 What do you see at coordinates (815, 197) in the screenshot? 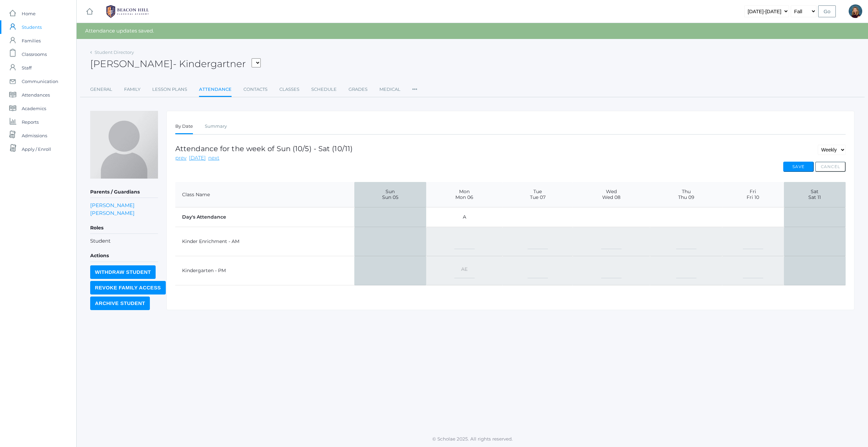
I see `span: Sat 11` at bounding box center [815, 197].